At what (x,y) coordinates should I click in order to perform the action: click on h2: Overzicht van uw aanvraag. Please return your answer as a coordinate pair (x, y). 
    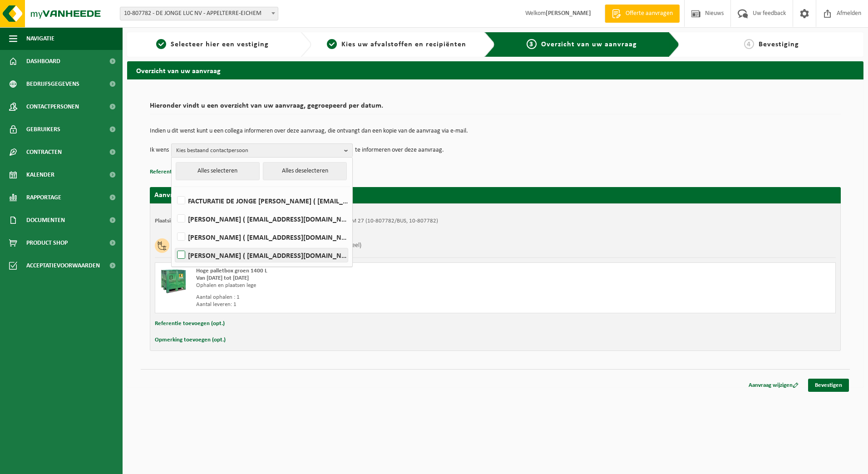
    Looking at the image, I should click on (495, 70).